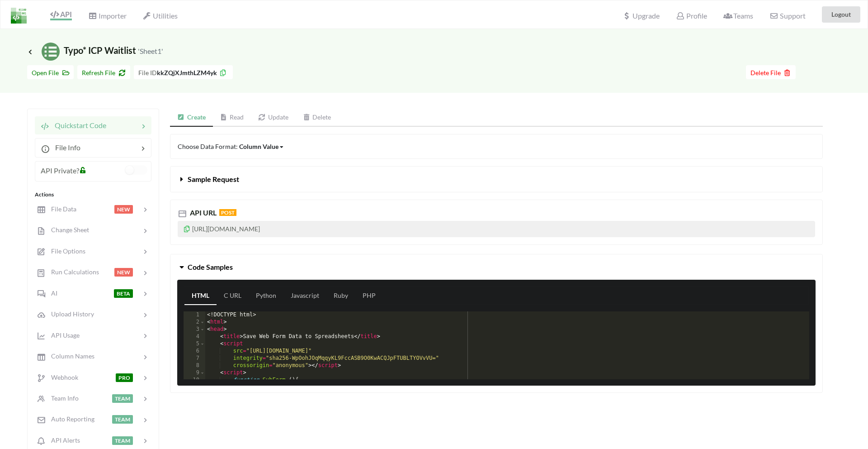 The image size is (868, 449). What do you see at coordinates (51, 293) in the screenshot?
I see `span: AI` at bounding box center [51, 293].